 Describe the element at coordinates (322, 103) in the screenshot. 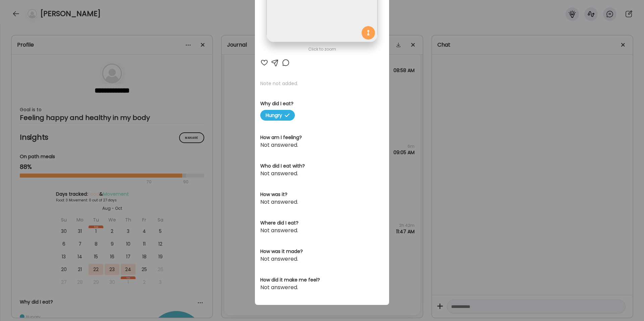

I see `h3: Why did I eat?` at that location.